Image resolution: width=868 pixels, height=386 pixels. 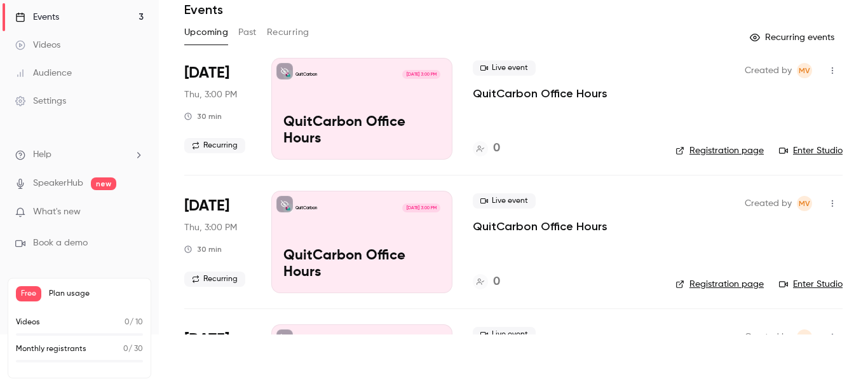 What do you see at coordinates (42, 154) in the screenshot?
I see `span: Help` at bounding box center [42, 154].